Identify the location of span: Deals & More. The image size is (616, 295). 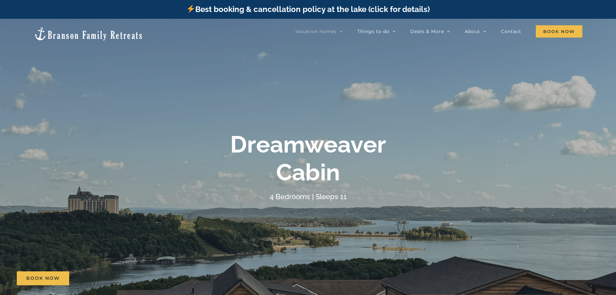
(427, 31).